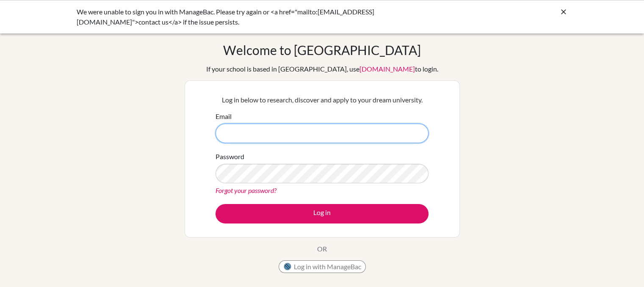 Image resolution: width=644 pixels, height=287 pixels. Describe the element at coordinates (322, 266) in the screenshot. I see `button: Log in with ManageBac` at that location.